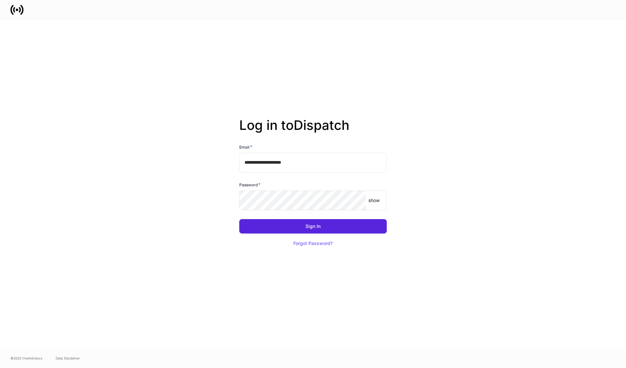 This screenshot has height=368, width=626. Describe the element at coordinates (313, 130) in the screenshot. I see `h2: Log in to Dispatch` at that location.